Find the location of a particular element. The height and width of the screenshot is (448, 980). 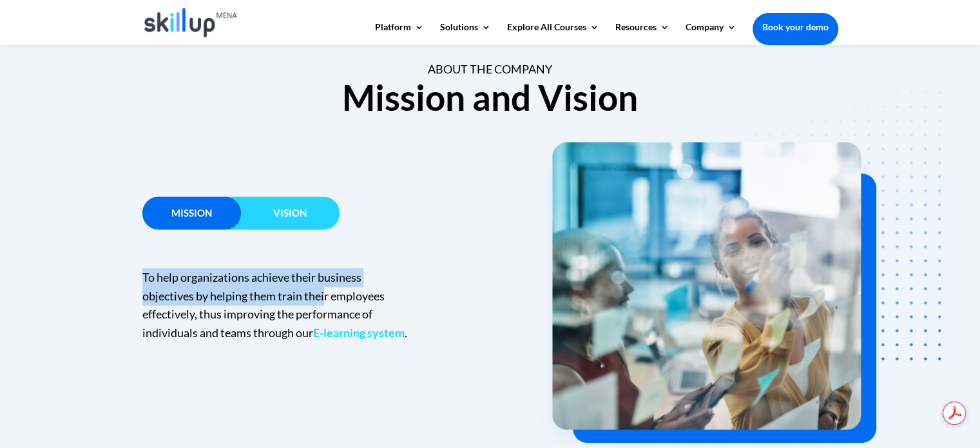

a: Resources is located at coordinates (643, 34).